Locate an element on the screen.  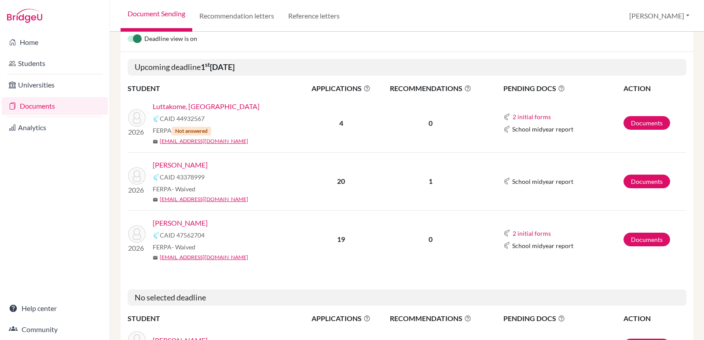
img: Teira, Melody is located at coordinates (137, 234).